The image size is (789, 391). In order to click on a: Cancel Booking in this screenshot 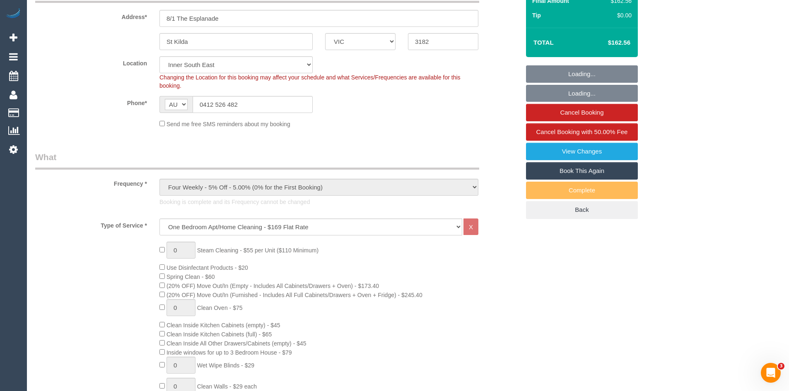, I will do `click(582, 113)`.